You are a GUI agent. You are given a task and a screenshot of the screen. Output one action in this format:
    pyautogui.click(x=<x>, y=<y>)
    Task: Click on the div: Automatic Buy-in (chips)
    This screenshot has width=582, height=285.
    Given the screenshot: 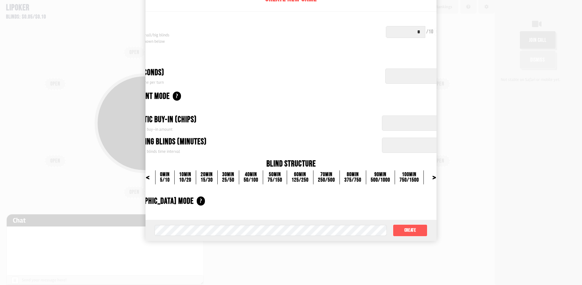 What is the action you would take?
    pyautogui.click(x=159, y=120)
    